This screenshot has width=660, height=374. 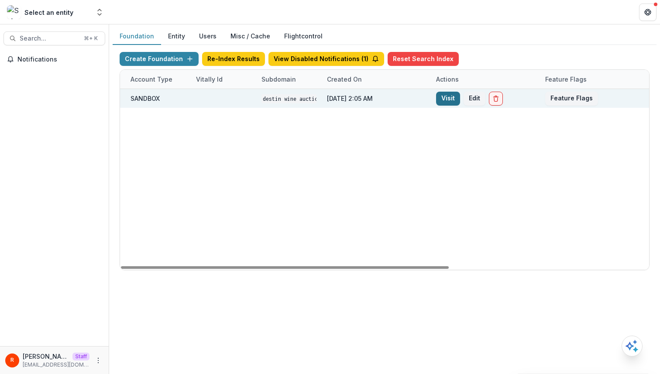 What do you see at coordinates (448, 99) in the screenshot?
I see `a: Visit` at bounding box center [448, 99].